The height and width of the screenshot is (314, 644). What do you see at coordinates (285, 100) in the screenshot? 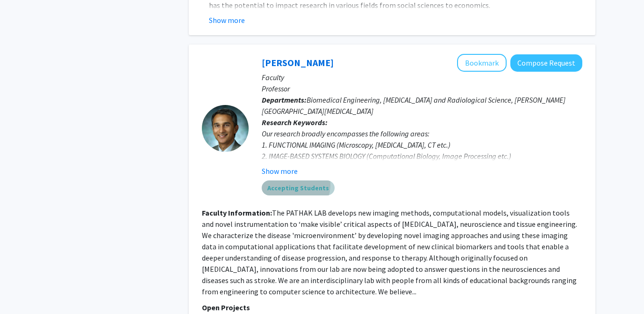
I see `b: Departments:` at bounding box center [285, 100].